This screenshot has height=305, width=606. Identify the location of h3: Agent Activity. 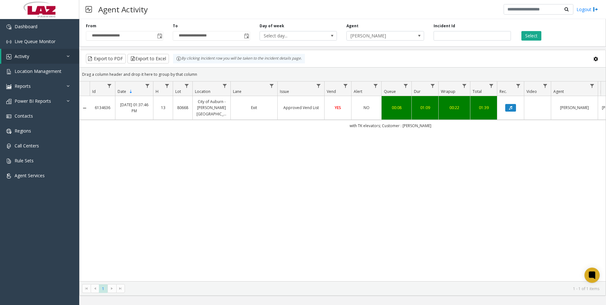
(123, 9).